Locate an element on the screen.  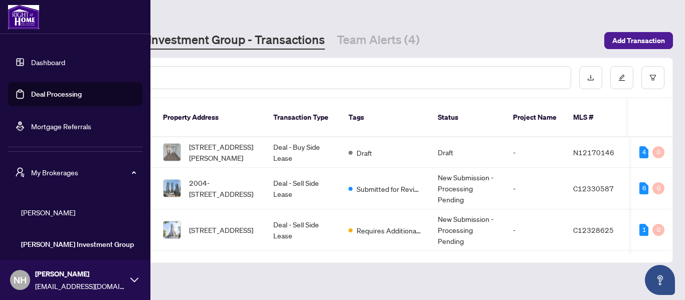
span: Draft is located at coordinates (364, 153).